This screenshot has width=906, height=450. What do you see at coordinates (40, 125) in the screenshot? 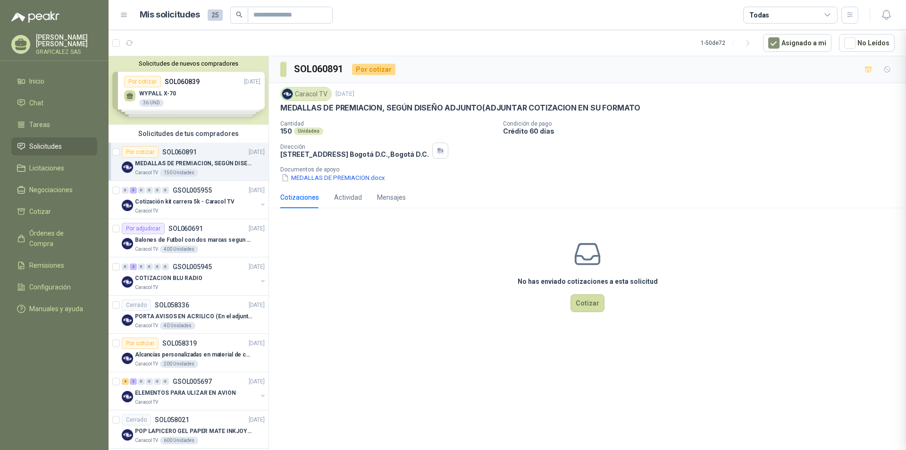
I see `span: Tareas` at bounding box center [40, 125].